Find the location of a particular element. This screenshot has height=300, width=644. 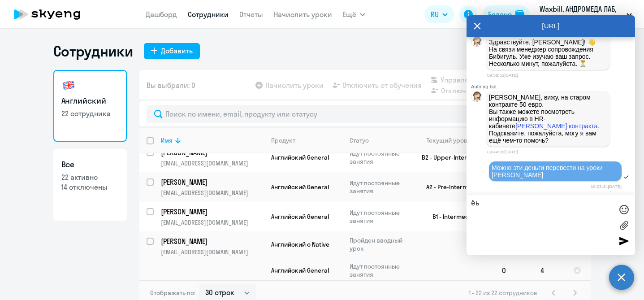

td: A2 - Pre-Intermediate is located at coordinates (453, 187).